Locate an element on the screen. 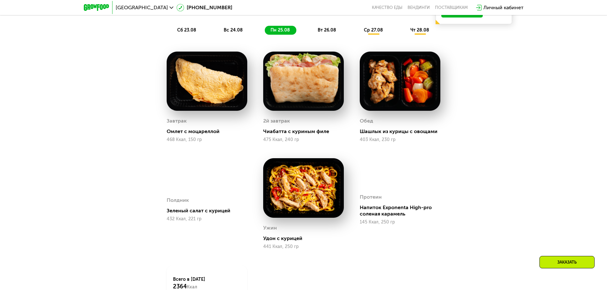 The width and height of the screenshot is (607, 290). div: Чиабатта с куриным филе is located at coordinates (306, 132).